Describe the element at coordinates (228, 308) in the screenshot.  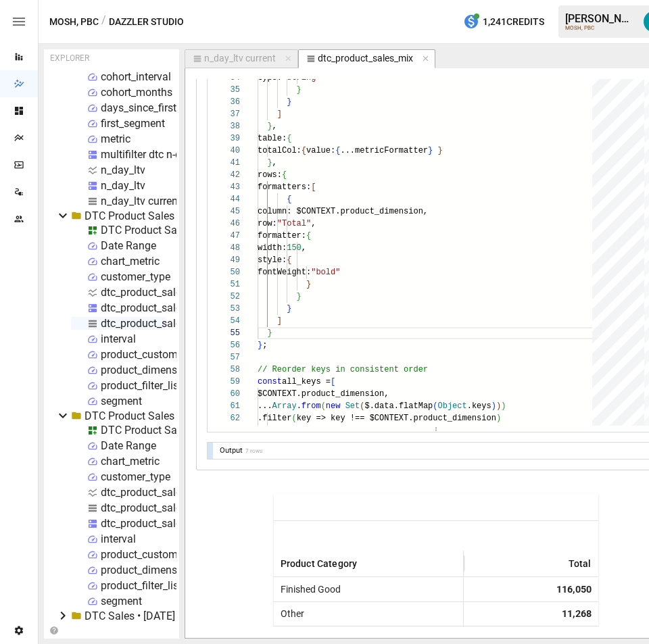
I see `div: 53` at that location.